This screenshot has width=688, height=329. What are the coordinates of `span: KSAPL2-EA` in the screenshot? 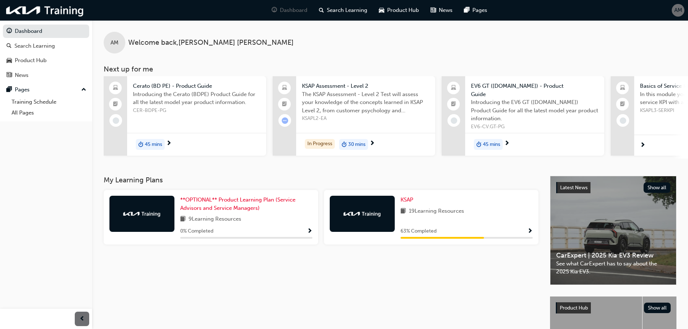 It's located at (365, 118).